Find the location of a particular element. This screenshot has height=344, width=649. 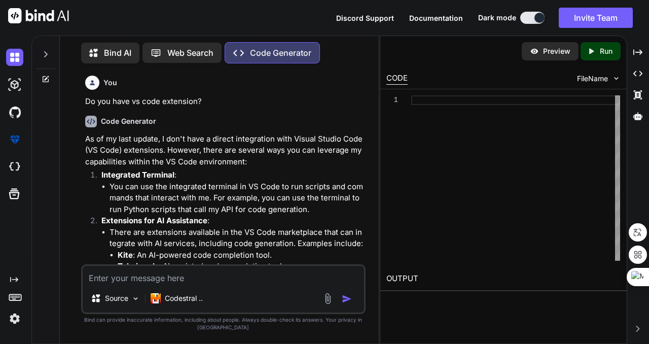

img: premium is located at coordinates (15, 139).